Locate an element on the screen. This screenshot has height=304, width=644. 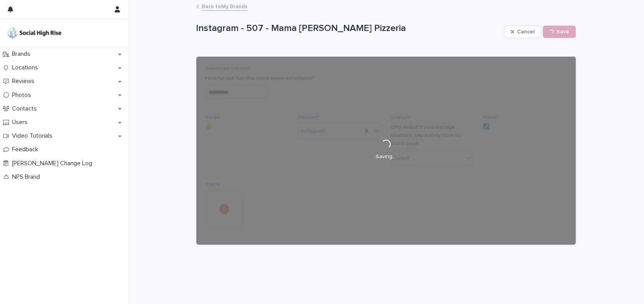
p: Feedback is located at coordinates (27, 149).